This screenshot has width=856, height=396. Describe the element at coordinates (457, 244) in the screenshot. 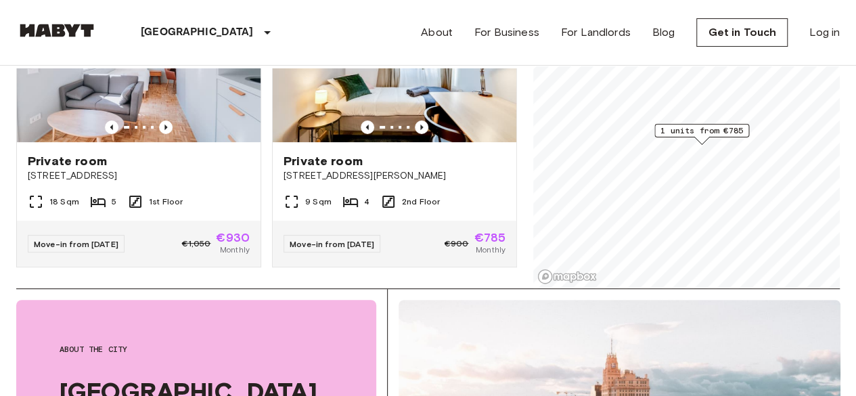

I see `span: €900` at that location.